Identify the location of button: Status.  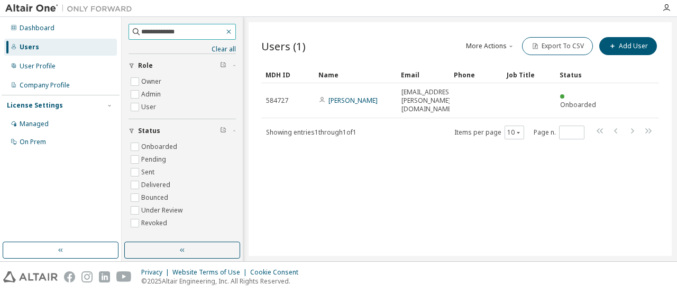
(182, 131).